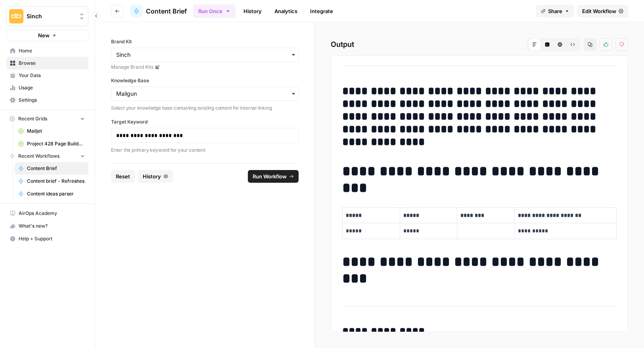  What do you see at coordinates (51, 100) in the screenshot?
I see `span: Settings` at bounding box center [51, 100].